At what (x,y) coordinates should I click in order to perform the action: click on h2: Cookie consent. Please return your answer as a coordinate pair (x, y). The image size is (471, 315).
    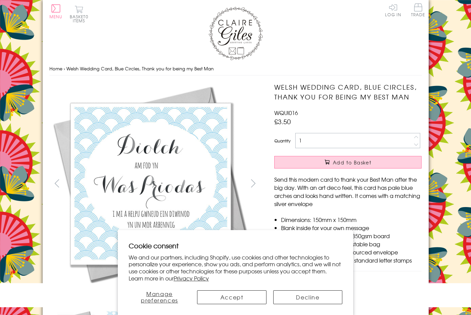
    Looking at the image, I should click on (236, 246).